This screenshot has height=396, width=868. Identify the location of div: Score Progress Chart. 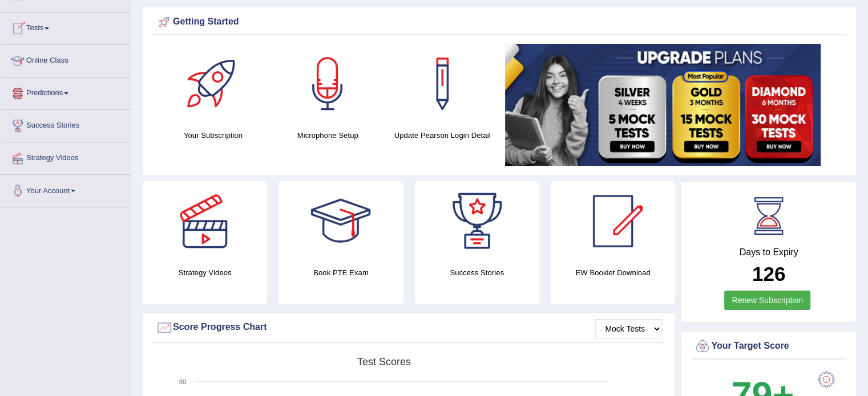
(409, 328).